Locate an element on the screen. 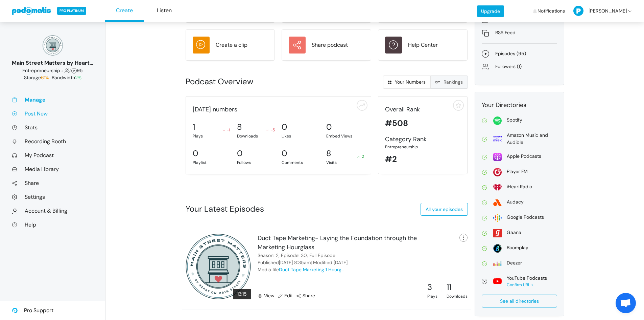  div: Google Podcasts is located at coordinates (525, 217).